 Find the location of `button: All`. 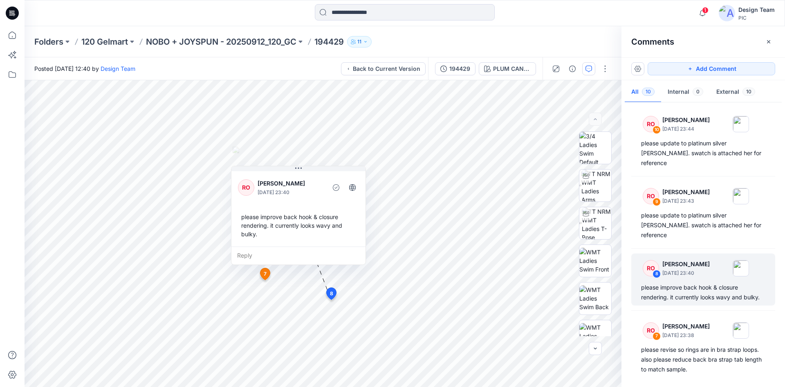

button: All is located at coordinates (643, 92).